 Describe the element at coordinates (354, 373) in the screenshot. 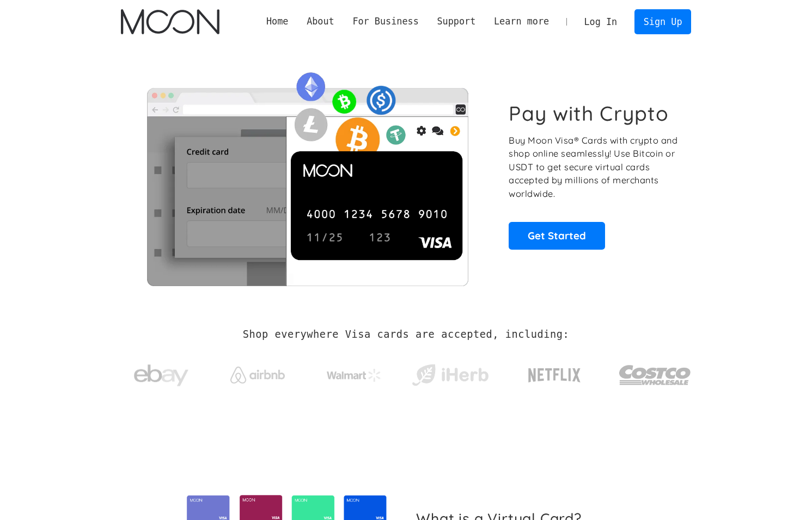

I see `a: Walmart` at that location.